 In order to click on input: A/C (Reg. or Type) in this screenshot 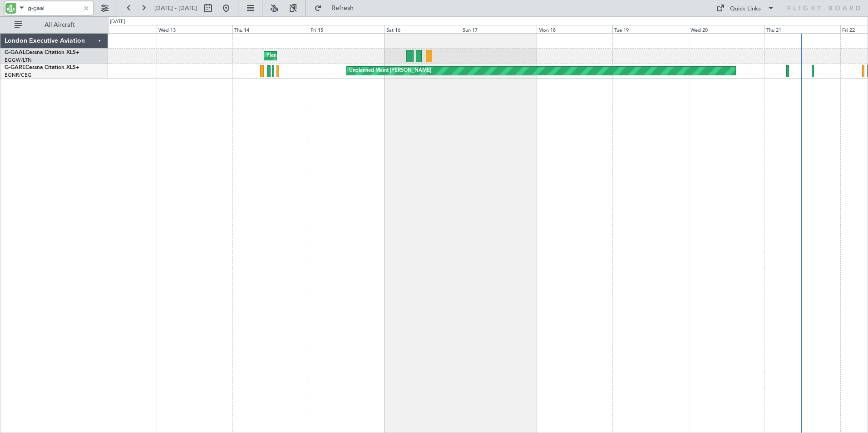, I will do `click(54, 8)`.